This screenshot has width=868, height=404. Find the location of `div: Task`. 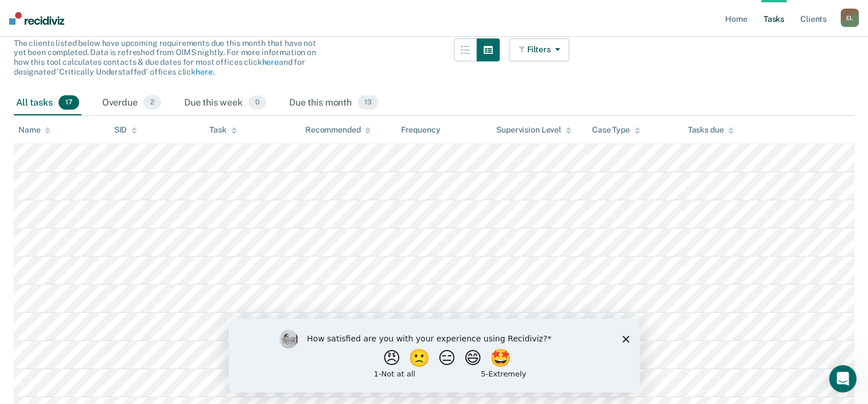

div: Task is located at coordinates (222, 129).